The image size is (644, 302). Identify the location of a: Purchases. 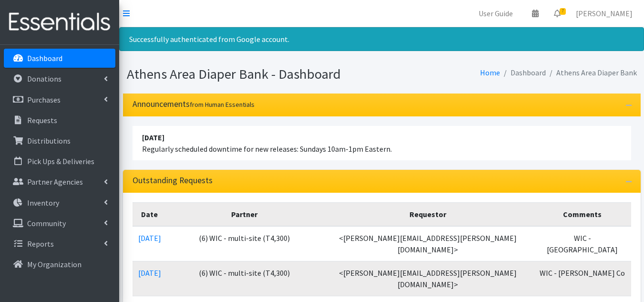
(60, 100).